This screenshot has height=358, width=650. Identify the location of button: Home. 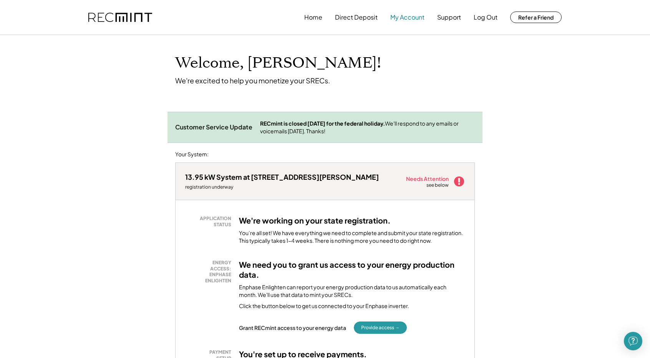
(313, 17).